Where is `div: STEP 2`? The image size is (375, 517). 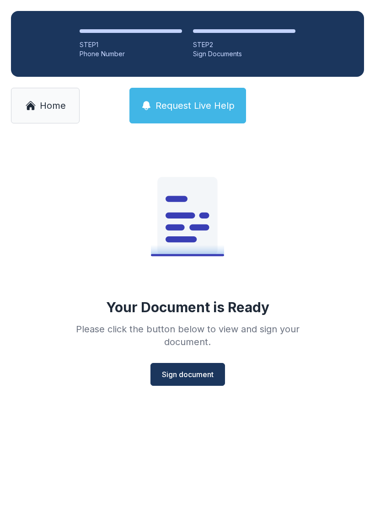
div: STEP 2 is located at coordinates (244, 45).